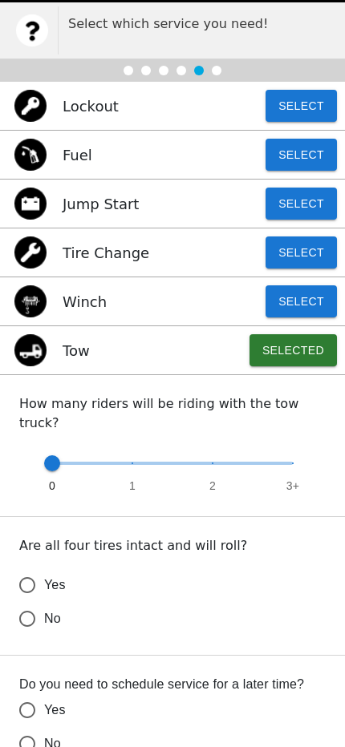 Image resolution: width=345 pixels, height=747 pixels. What do you see at coordinates (106, 252) in the screenshot?
I see `p: Tire Change` at bounding box center [106, 252].